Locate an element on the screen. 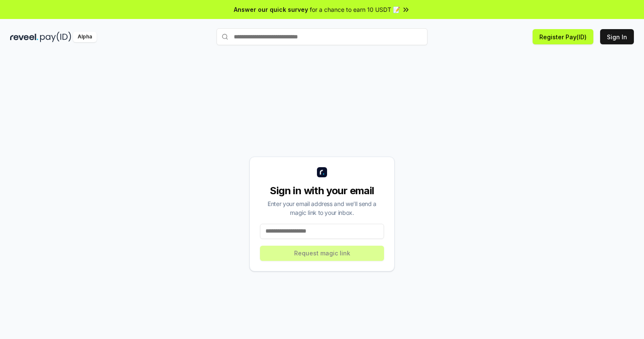 The width and height of the screenshot is (644, 339). img: reveel_dark is located at coordinates (24, 36).